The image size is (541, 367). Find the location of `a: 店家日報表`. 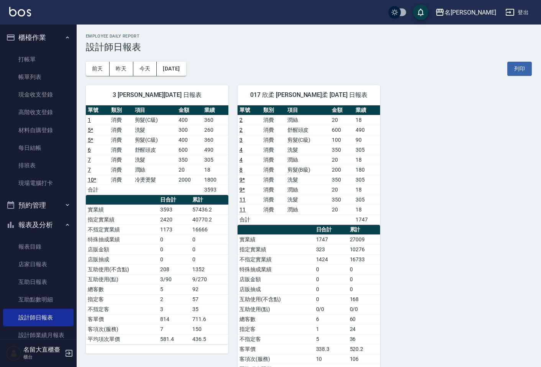

a: 店家日報表 is located at coordinates (38, 264).